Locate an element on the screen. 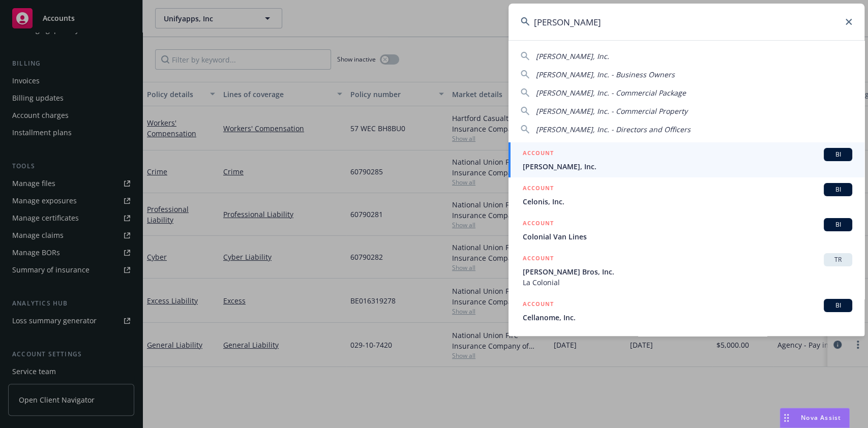 The width and height of the screenshot is (868, 428). span: Nova Assist is located at coordinates (821, 417).